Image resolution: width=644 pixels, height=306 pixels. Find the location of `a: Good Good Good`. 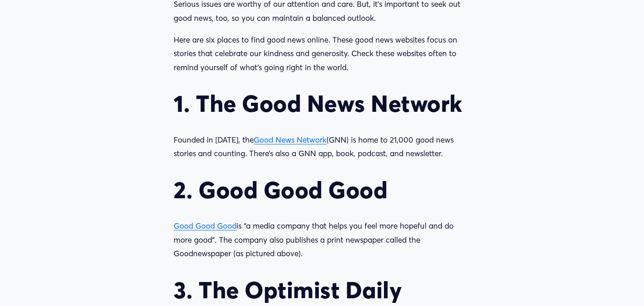

a: Good Good Good is located at coordinates (205, 226).